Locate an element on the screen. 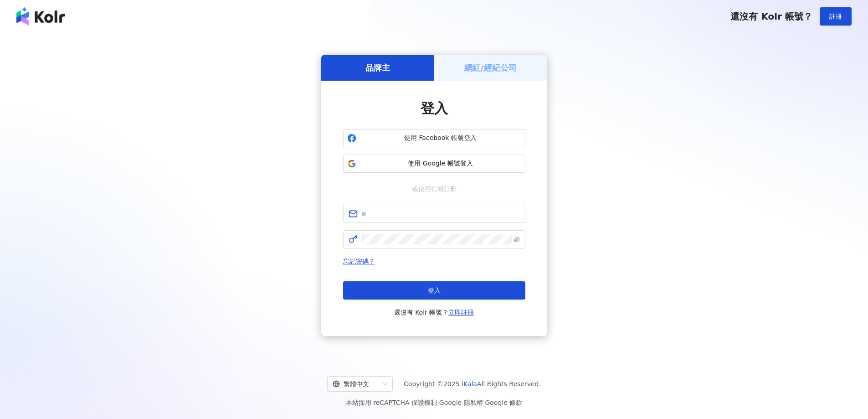 This screenshot has height=419, width=868. button: 使用 Facebook 帳號登入 is located at coordinates (434, 138).